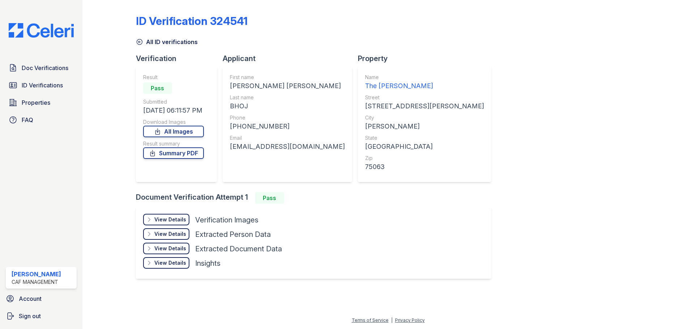 The height and width of the screenshot is (329, 694). What do you see at coordinates (287, 118) in the screenshot?
I see `div: Phone` at bounding box center [287, 118].